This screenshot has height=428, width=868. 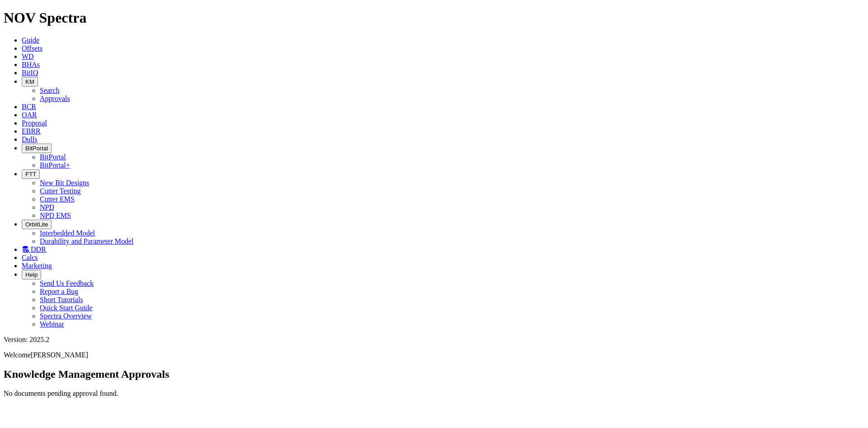 I want to click on a: New Bit Designs, so click(x=64, y=182).